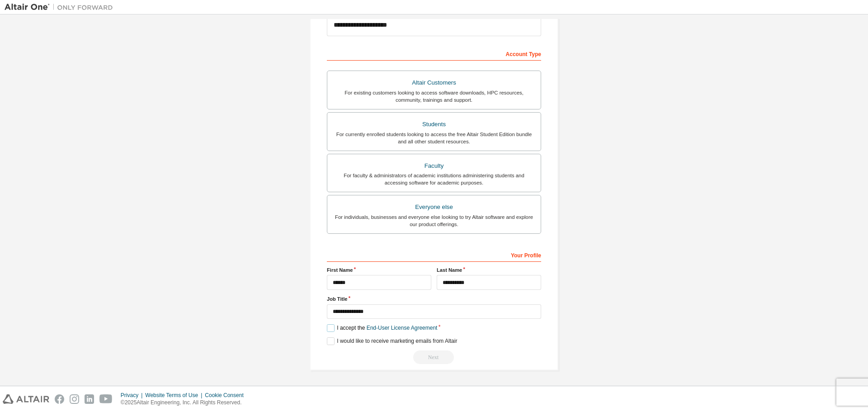  Describe the element at coordinates (434, 83) in the screenshot. I see `div: Altair Customers` at that location.